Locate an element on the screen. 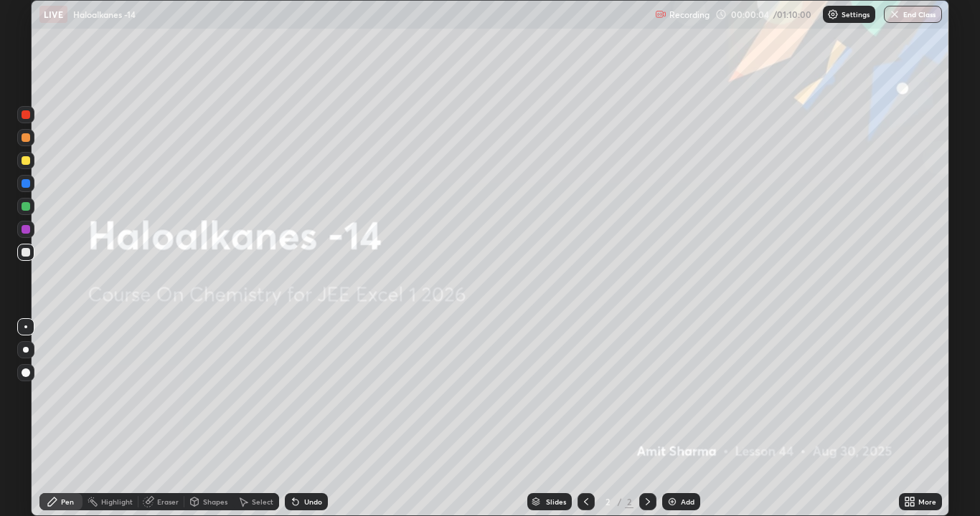 The image size is (980, 516). div: Add is located at coordinates (687, 502).